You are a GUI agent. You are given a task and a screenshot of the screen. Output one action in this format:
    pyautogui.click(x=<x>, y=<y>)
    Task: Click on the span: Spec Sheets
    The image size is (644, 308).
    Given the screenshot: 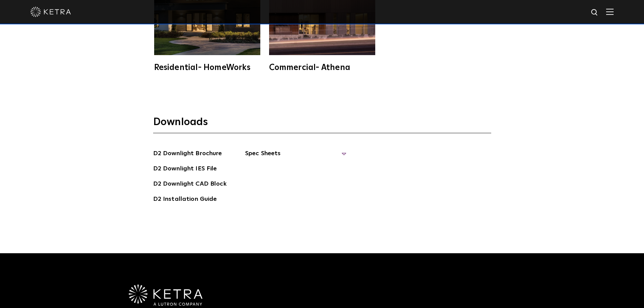 What is the action you would take?
    pyautogui.click(x=296, y=157)
    